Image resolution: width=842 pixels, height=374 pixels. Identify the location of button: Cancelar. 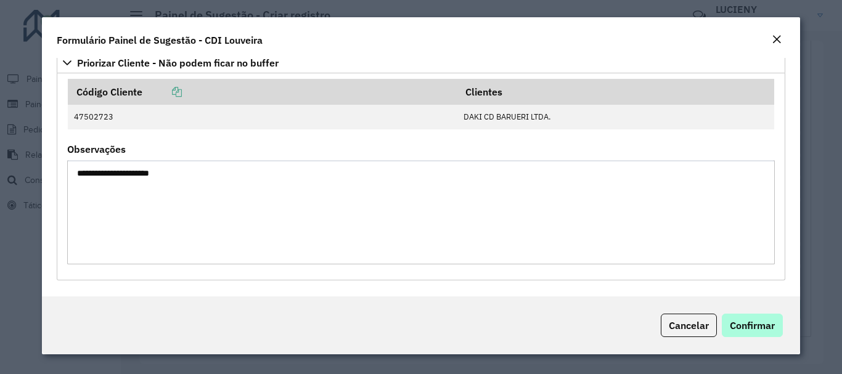
(688, 325).